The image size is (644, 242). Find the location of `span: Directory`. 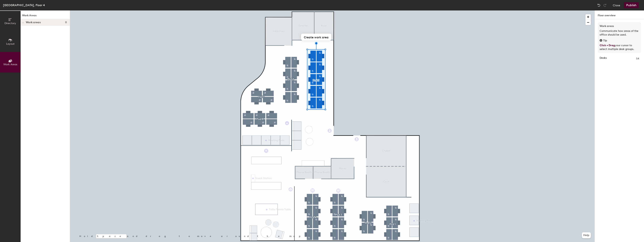

span: Directory is located at coordinates (10, 23).